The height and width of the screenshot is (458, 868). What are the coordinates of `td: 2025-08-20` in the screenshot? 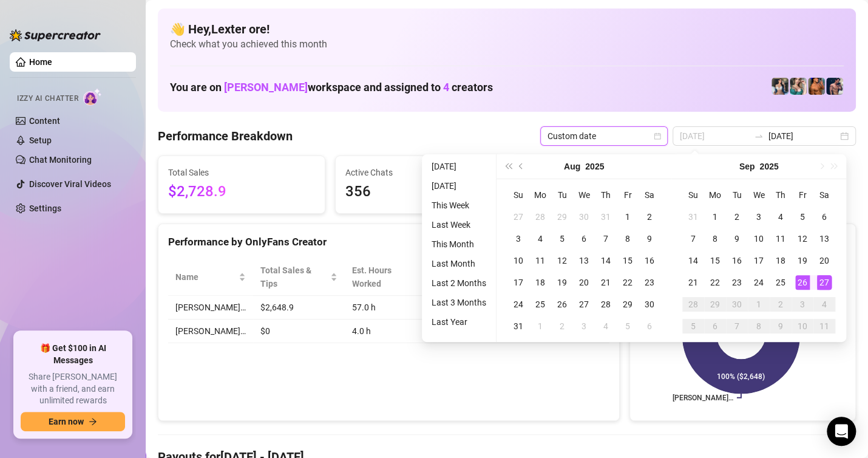 It's located at (584, 282).